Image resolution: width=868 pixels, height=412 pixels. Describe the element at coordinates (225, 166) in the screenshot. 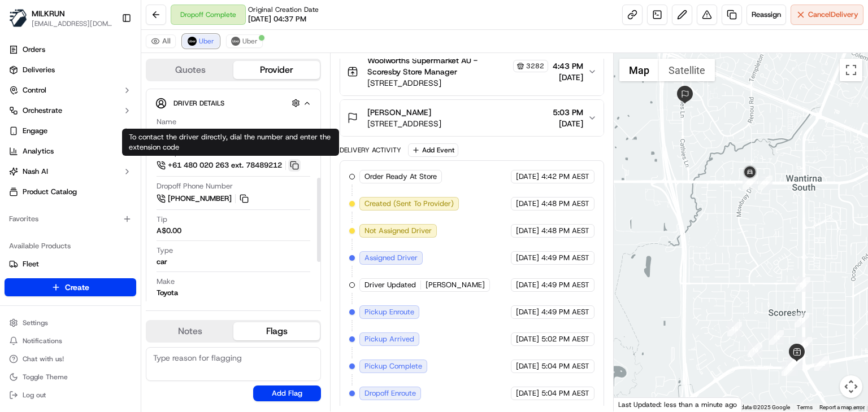

I see `span: +61 480 020 263 ext. 78489212` at that location.